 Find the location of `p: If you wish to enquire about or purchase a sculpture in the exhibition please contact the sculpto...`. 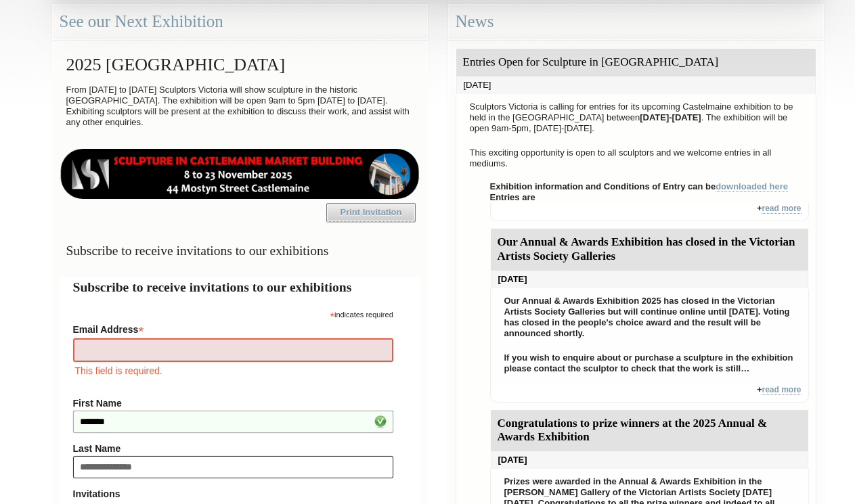

p: If you wish to enquire about or purchase a sculpture in the exhibition please contact the sculpto... is located at coordinates (649, 363).